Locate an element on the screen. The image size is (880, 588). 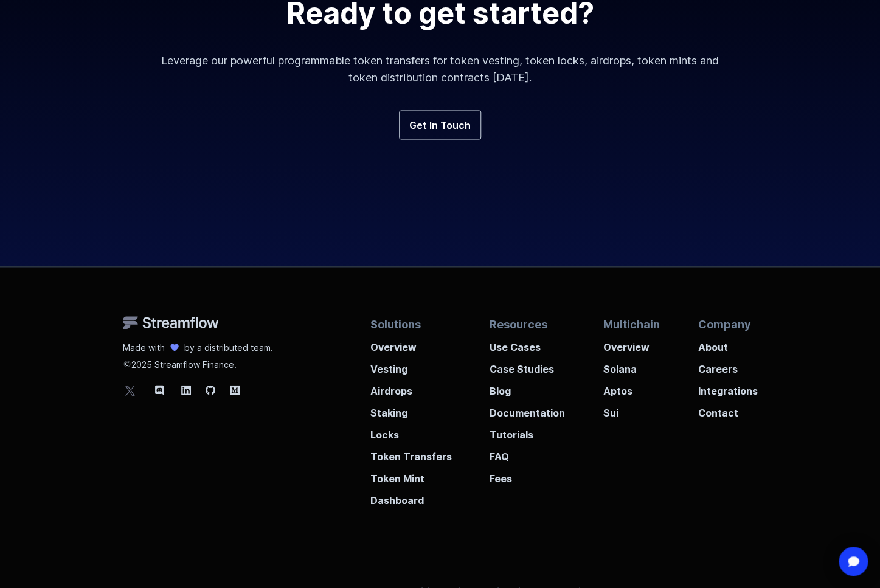
div: Open Intercom Messenger is located at coordinates (853, 561).